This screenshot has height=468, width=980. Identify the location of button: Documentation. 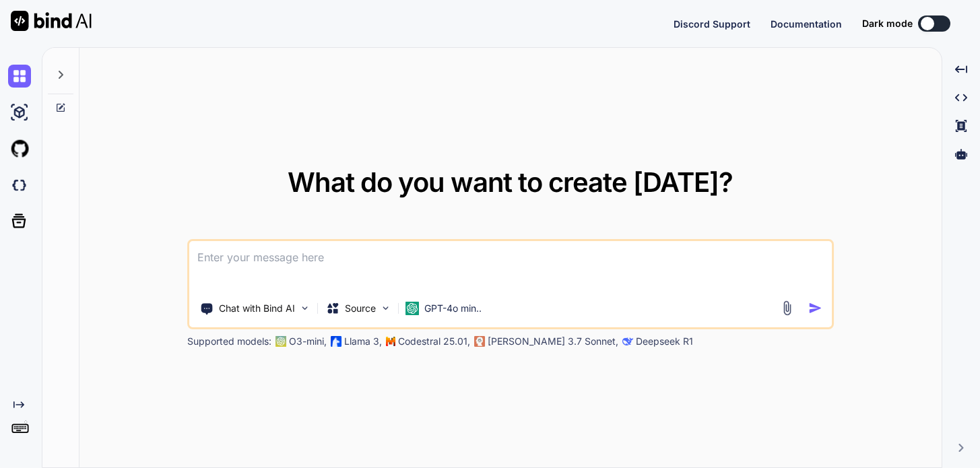
(806, 24).